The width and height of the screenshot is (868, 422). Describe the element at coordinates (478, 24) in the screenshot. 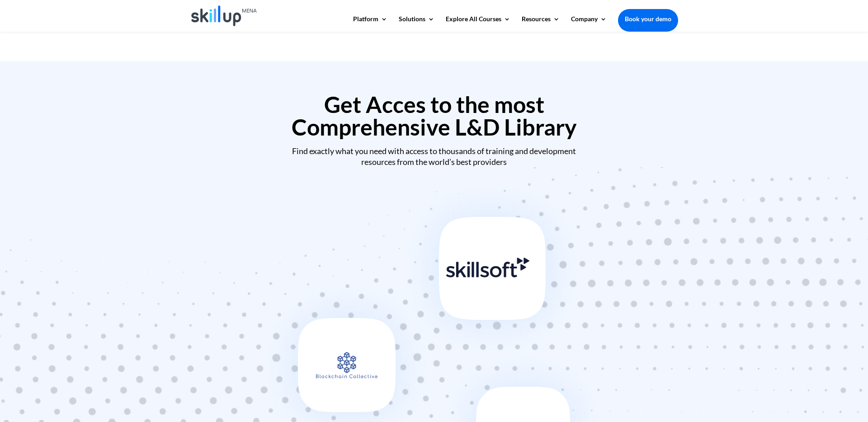

I see `a: Explore All Courses` at that location.